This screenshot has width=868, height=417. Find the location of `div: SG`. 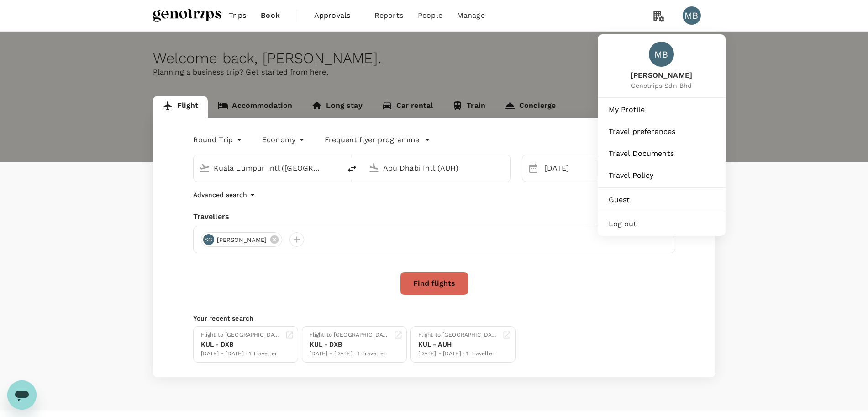

div: SG is located at coordinates (209, 240).